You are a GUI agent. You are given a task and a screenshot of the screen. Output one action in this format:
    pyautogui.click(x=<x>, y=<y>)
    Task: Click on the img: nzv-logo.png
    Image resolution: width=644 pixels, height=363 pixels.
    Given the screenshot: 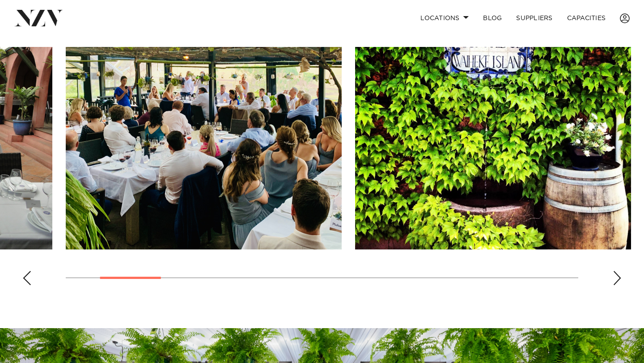 What is the action you would take?
    pyautogui.click(x=38, y=18)
    